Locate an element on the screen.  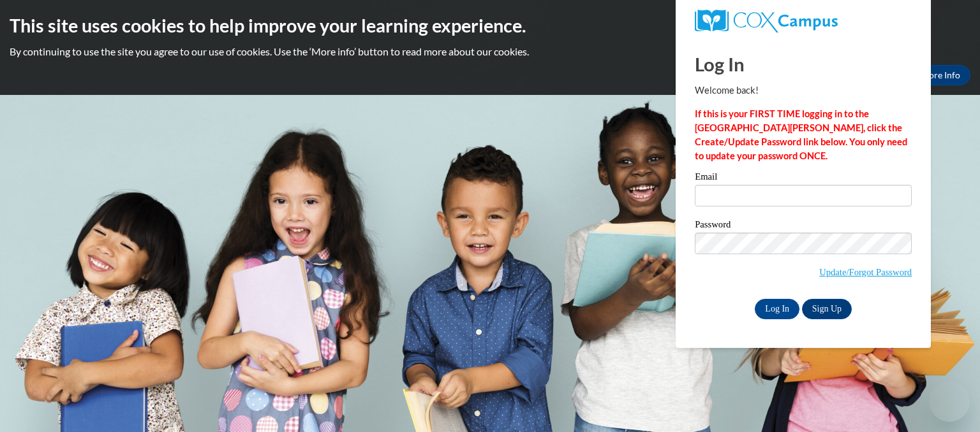
a: COX Campus is located at coordinates (803, 21).